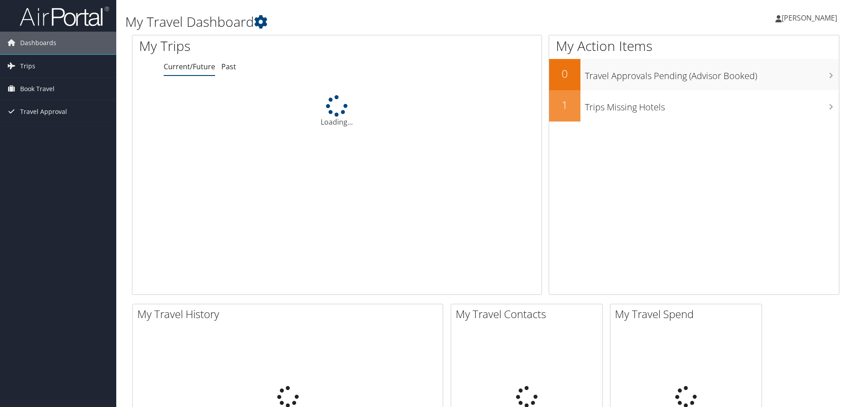 This screenshot has width=855, height=407. What do you see at coordinates (712, 105) in the screenshot?
I see `h3: Trips Missing Hotels` at bounding box center [712, 105].